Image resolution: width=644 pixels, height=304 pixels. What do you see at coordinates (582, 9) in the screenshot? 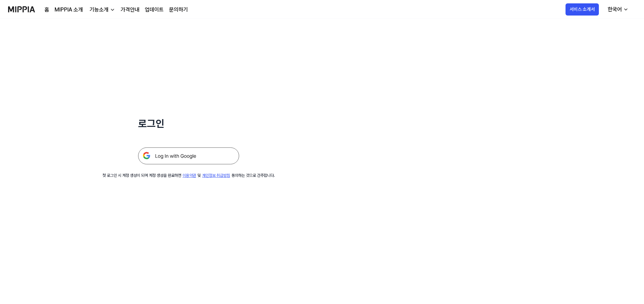
I see `a: 서비스 소개서` at bounding box center [582, 9].